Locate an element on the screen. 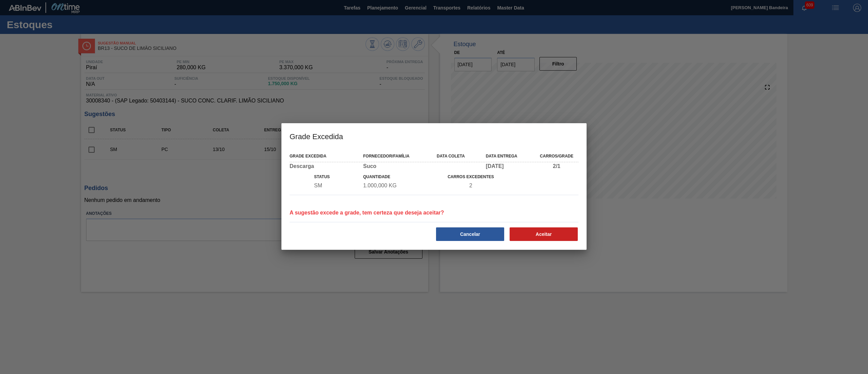 This screenshot has width=868, height=374. div: Fornecedor/Família is located at coordinates (397, 156).